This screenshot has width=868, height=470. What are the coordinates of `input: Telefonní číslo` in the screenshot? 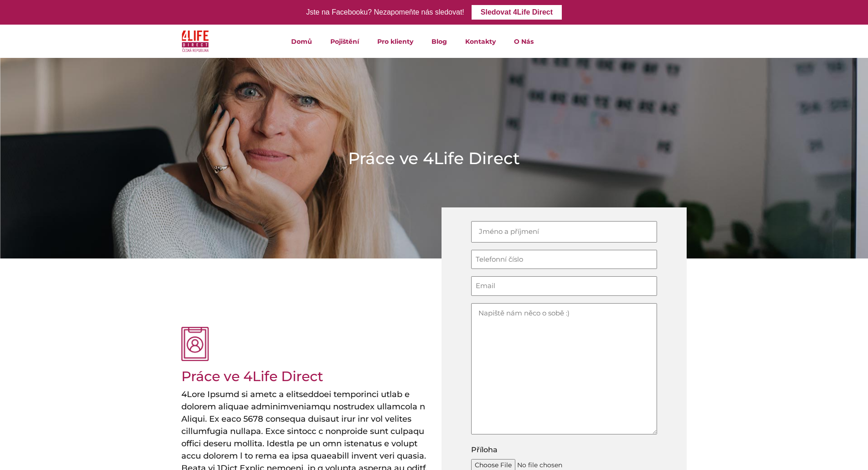 It's located at (564, 259).